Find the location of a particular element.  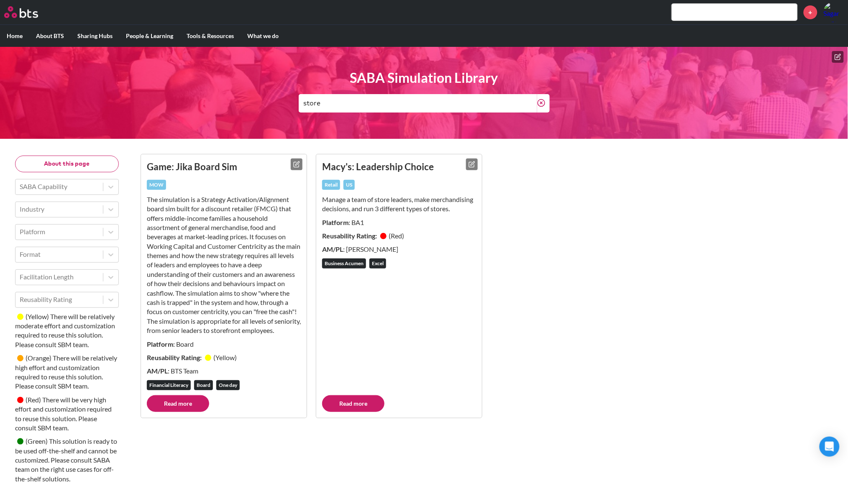

small: There will be relatively moderate effort and customization required to reuse this solution. Pleas... is located at coordinates (65, 330).